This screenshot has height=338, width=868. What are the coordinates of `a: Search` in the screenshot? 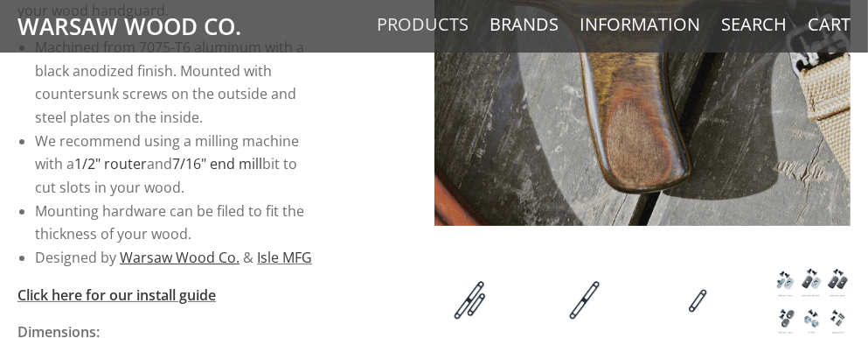 It's located at (753, 25).